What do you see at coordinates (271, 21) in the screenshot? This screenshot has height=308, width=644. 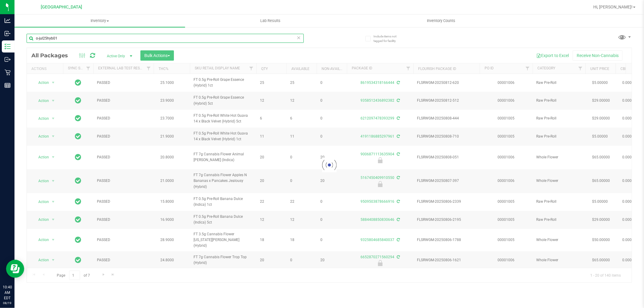 I see `span: Lab Results` at bounding box center [271, 21].